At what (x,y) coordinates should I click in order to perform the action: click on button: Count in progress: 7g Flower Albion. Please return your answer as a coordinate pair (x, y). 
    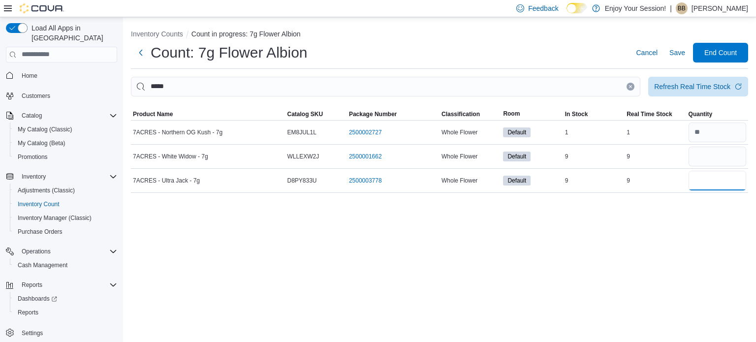
    Looking at the image, I should click on (246, 34).